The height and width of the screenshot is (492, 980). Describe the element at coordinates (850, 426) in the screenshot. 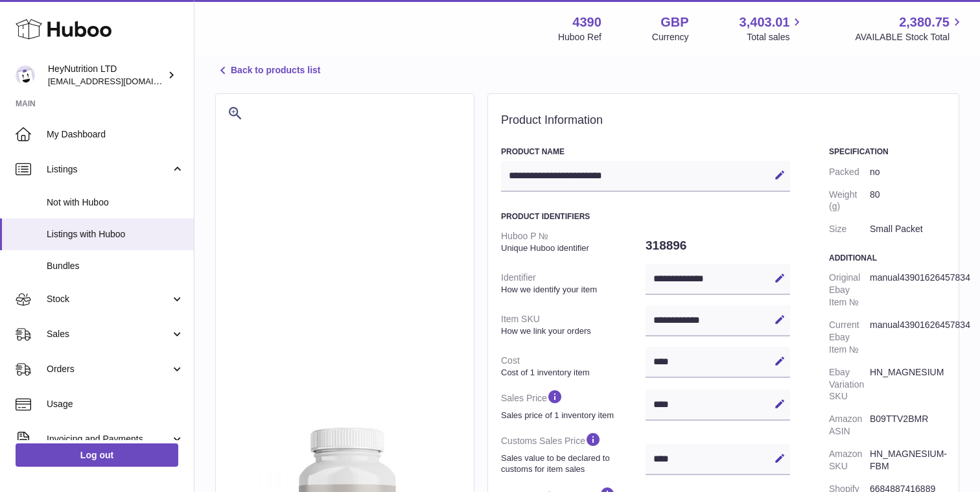

I see `dt: Amazon ASIN` at that location.